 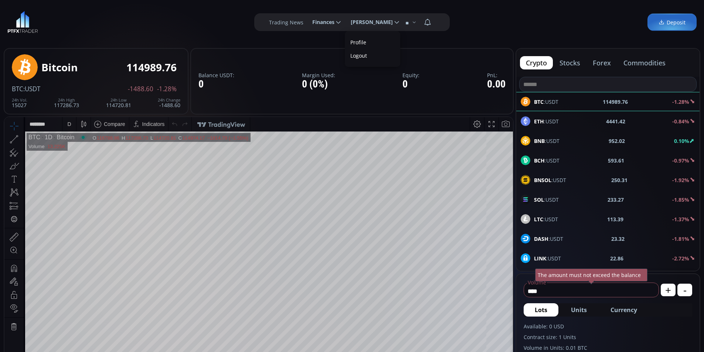 What do you see at coordinates (119, 21) in the screenshot?
I see `div: H` at bounding box center [119, 21].